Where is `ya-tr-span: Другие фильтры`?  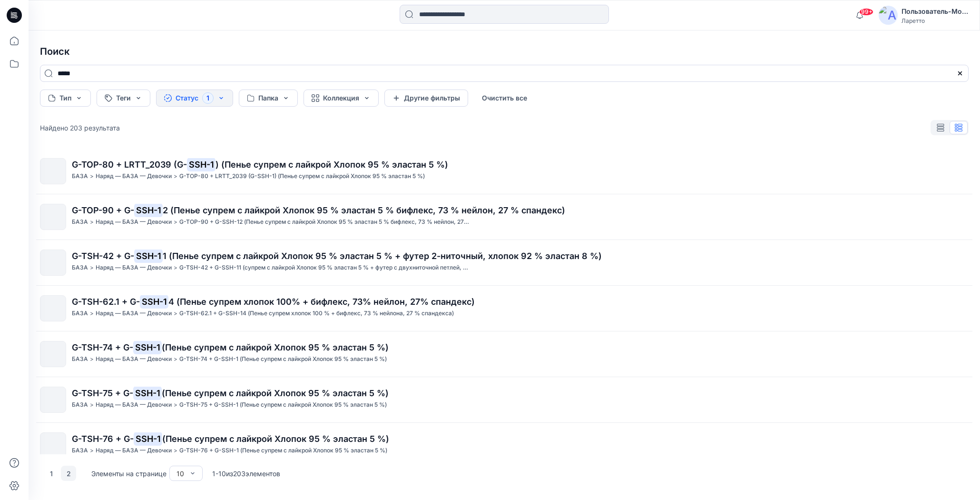 ya-tr-span: Другие фильтры is located at coordinates (432, 98).